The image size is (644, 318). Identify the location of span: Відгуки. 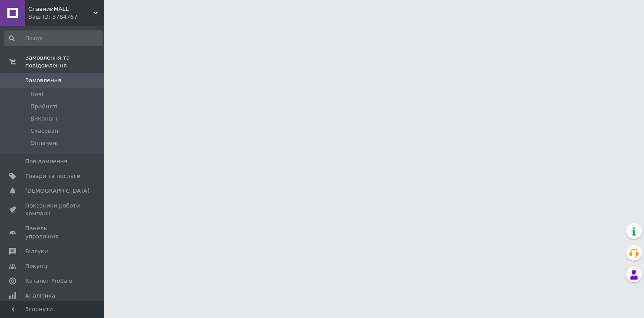
(37, 252).